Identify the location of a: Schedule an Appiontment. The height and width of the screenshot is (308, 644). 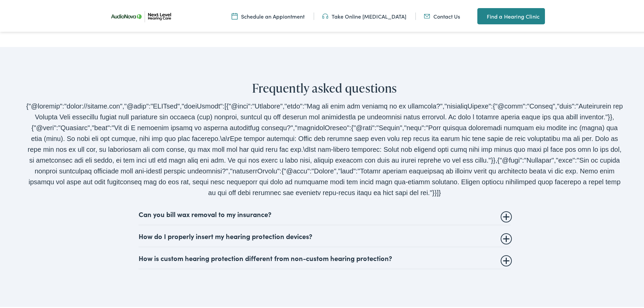
(268, 15).